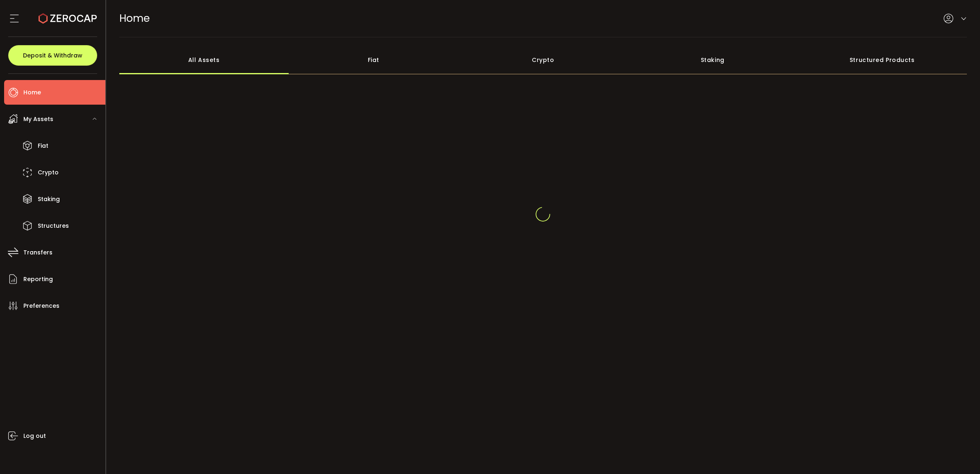 This screenshot has height=474, width=980. Describe the element at coordinates (712, 60) in the screenshot. I see `div: Staking` at that location.